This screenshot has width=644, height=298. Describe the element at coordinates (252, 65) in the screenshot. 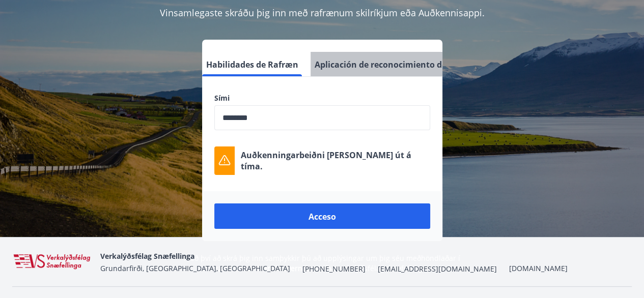

I see `font: Habilidades de Rafræn` at that location.